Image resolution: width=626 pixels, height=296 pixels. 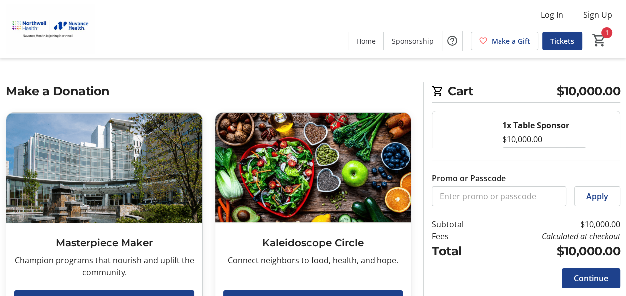 I want to click on button: Apply, so click(x=597, y=196).